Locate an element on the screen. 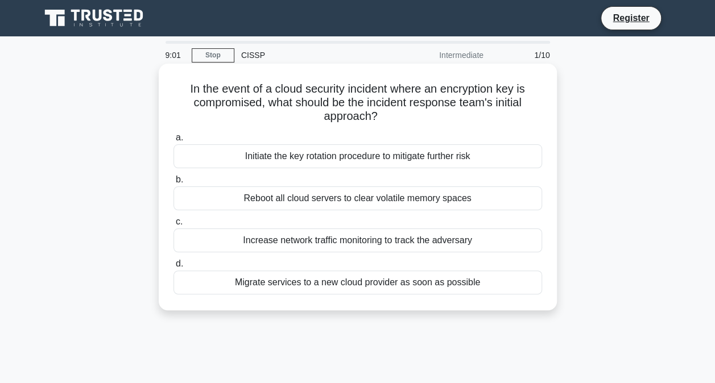 The height and width of the screenshot is (383, 715). div: Intermediate is located at coordinates (440, 55).